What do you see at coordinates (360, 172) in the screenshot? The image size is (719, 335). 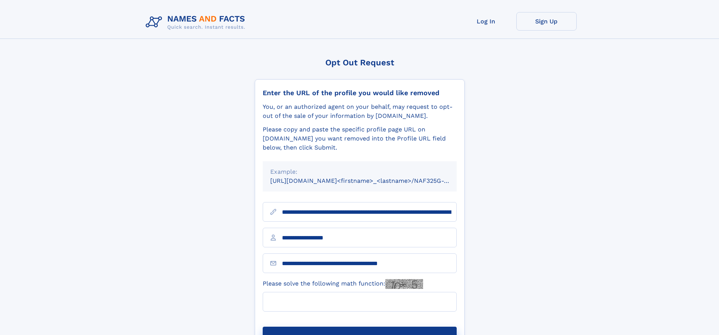 I see `div: Example:` at bounding box center [360, 172].